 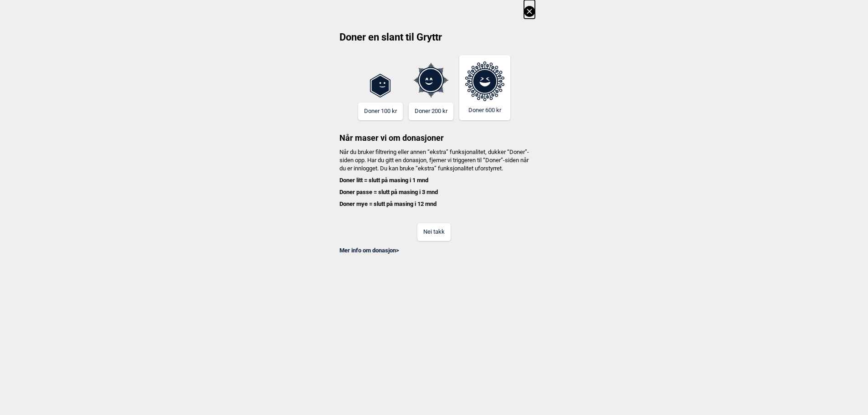 I want to click on a: Mer info om donasjon>, so click(x=369, y=250).